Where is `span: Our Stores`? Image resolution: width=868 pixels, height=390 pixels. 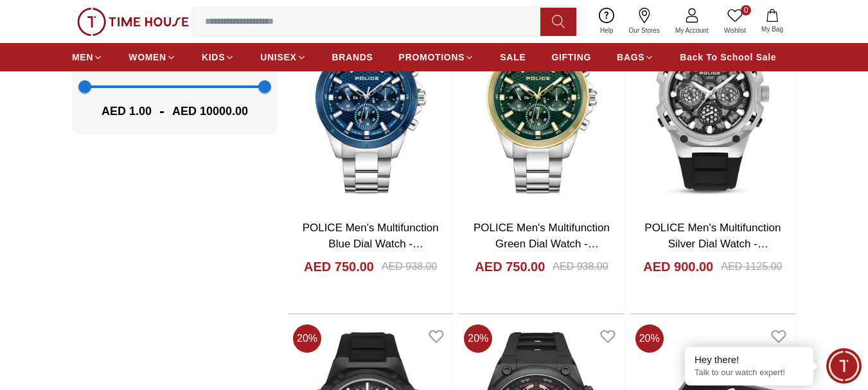 span: Our Stores is located at coordinates (645, 30).